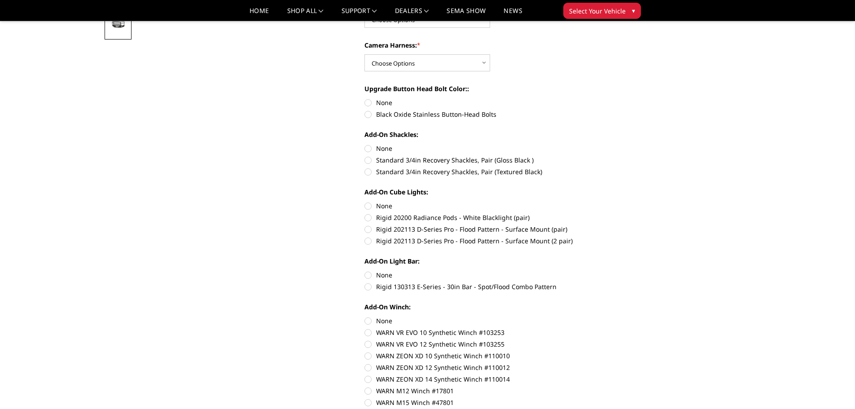 The width and height of the screenshot is (855, 409). Describe the element at coordinates (488, 192) in the screenshot. I see `label: Add-On Cube Lights:` at that location.